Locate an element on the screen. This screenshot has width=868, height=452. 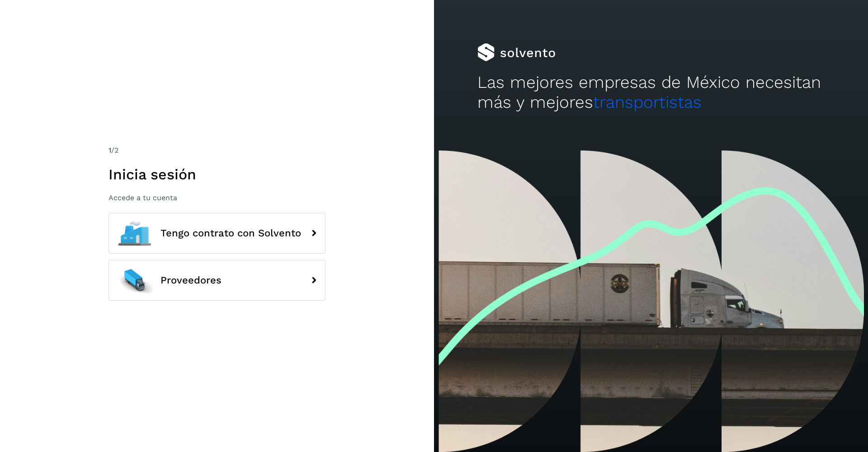
h2: Las mejores empresas de México necesitan más y mejores is located at coordinates (651, 92).